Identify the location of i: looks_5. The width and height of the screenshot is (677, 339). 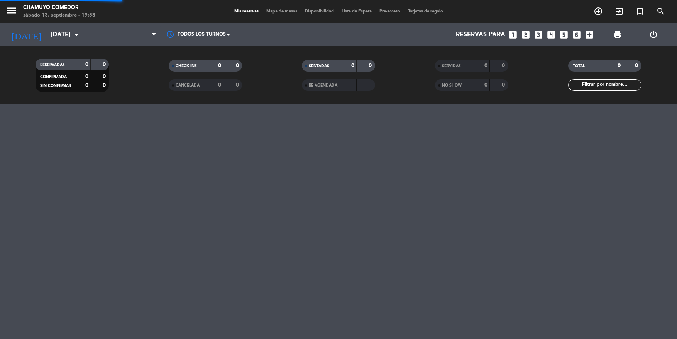
(564, 35).